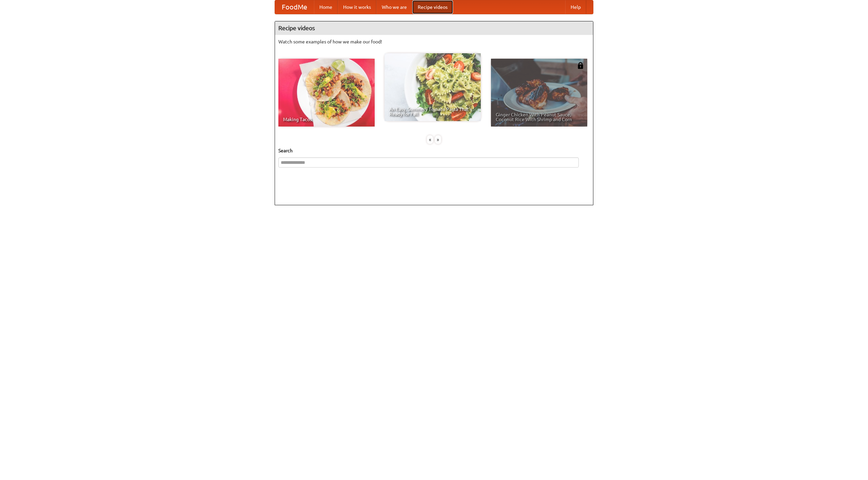 The height and width of the screenshot is (480, 868). I want to click on h4: Recipe videos, so click(434, 28).